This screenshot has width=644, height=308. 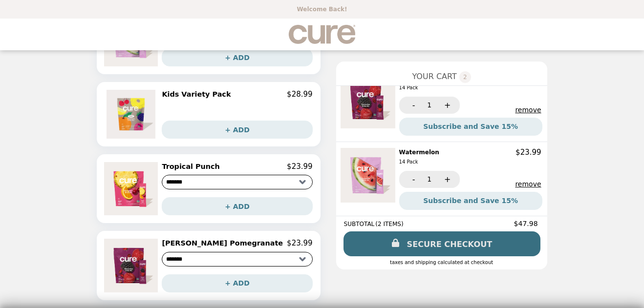 What do you see at coordinates (389, 224) in the screenshot?
I see `span: ( 2 ITEMS )` at bounding box center [389, 224].